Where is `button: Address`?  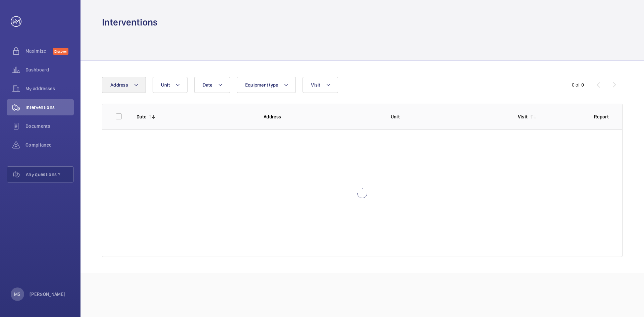 button: Address is located at coordinates (124, 85).